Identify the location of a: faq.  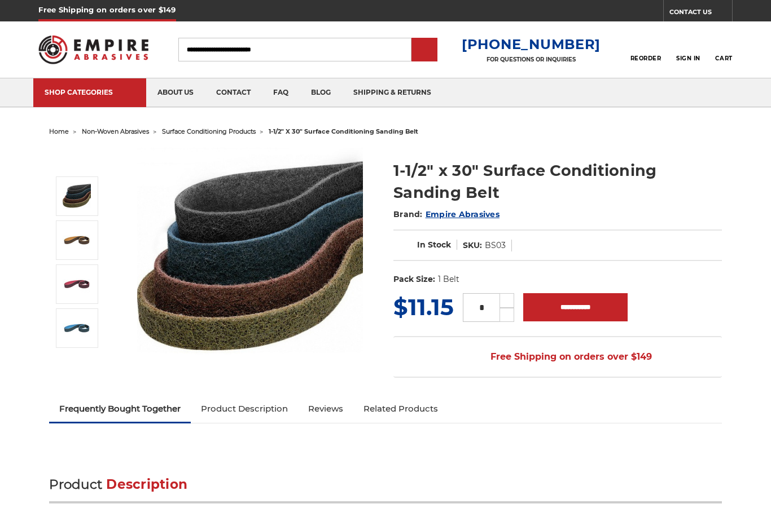
(280, 93).